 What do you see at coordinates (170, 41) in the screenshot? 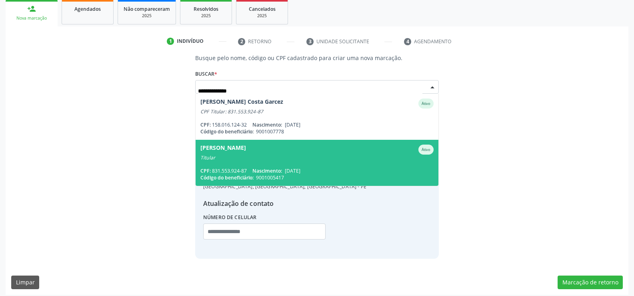
I see `div: 1` at bounding box center [170, 41].